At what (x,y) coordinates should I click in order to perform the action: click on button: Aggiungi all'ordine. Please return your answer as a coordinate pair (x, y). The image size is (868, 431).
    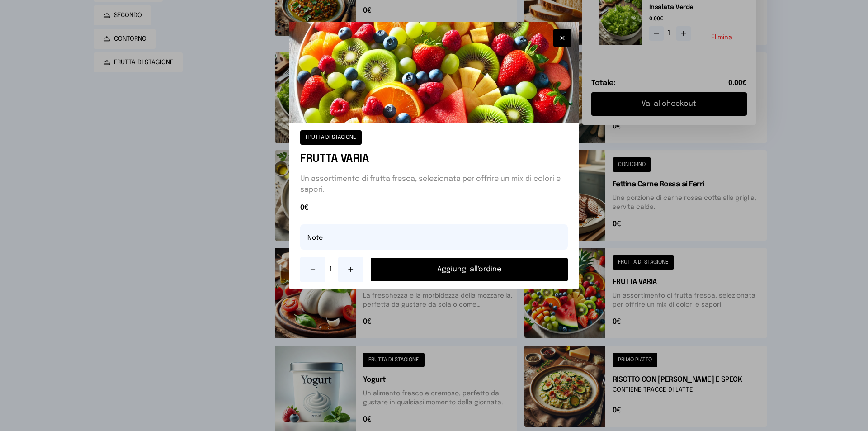
    Looking at the image, I should click on (469, 270).